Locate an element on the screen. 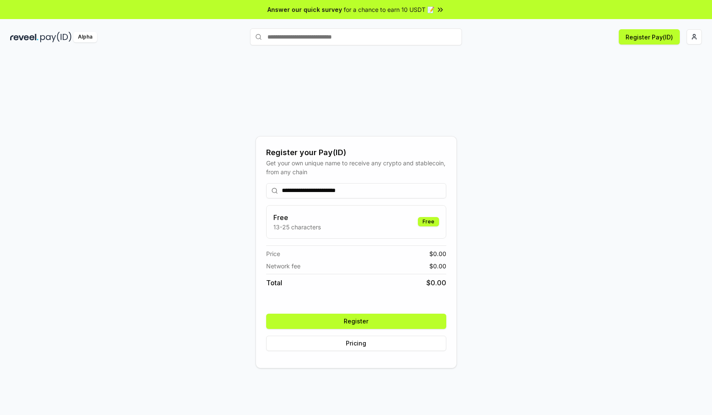 The height and width of the screenshot is (415, 712). img: reveel_dark is located at coordinates (24, 37).